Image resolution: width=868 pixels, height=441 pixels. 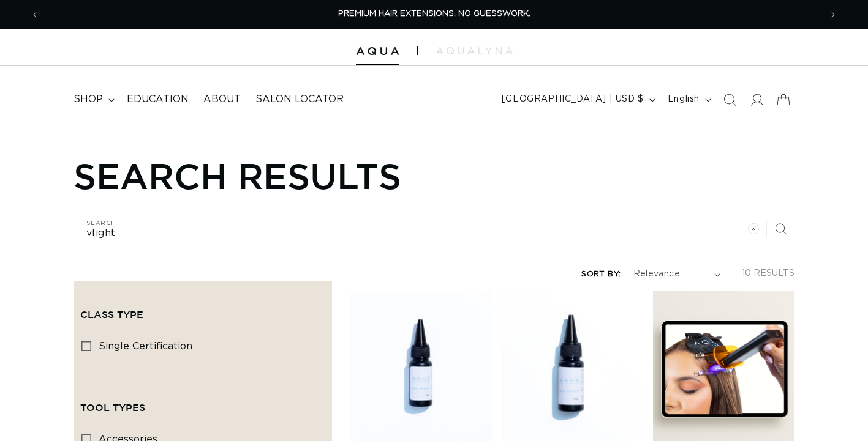 What do you see at coordinates (601, 274) in the screenshot?
I see `label: Sort by:` at bounding box center [601, 274].